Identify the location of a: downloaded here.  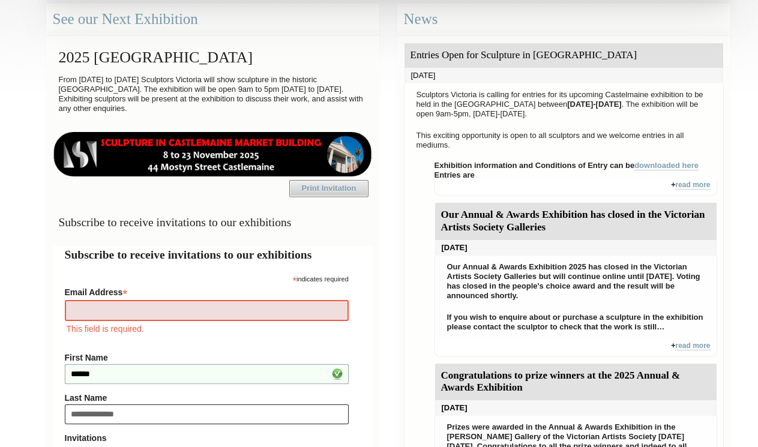
(666, 166).